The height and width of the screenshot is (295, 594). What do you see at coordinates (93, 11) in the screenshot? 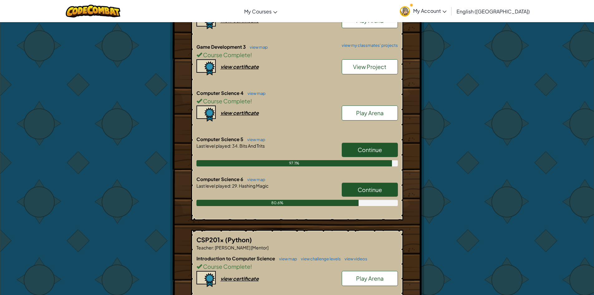
I see `a: CodeCombat logo` at bounding box center [93, 11].